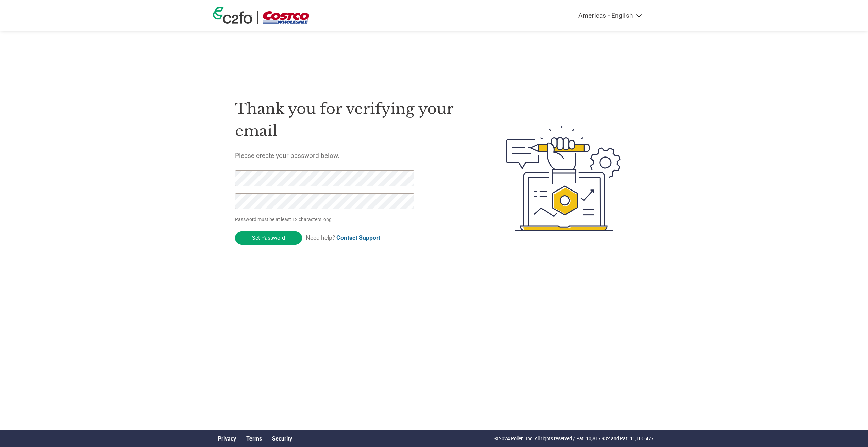 The image size is (868, 447). Describe the element at coordinates (564, 178) in the screenshot. I see `img: create-password` at that location.